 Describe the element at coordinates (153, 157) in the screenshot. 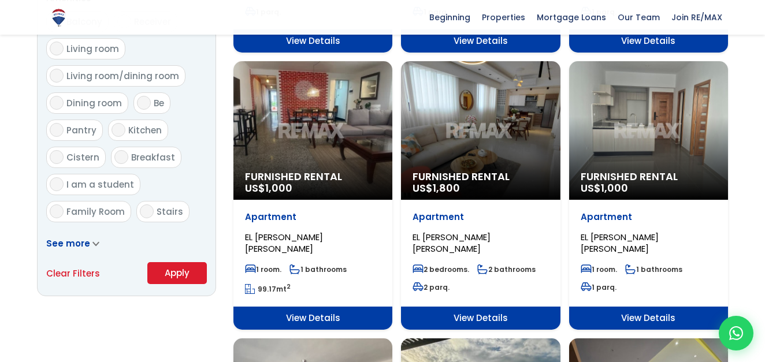

I see `span: Breakfast` at that location.